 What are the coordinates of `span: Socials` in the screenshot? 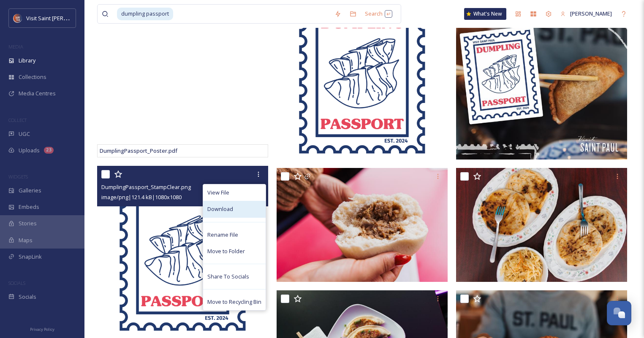 It's located at (27, 296).